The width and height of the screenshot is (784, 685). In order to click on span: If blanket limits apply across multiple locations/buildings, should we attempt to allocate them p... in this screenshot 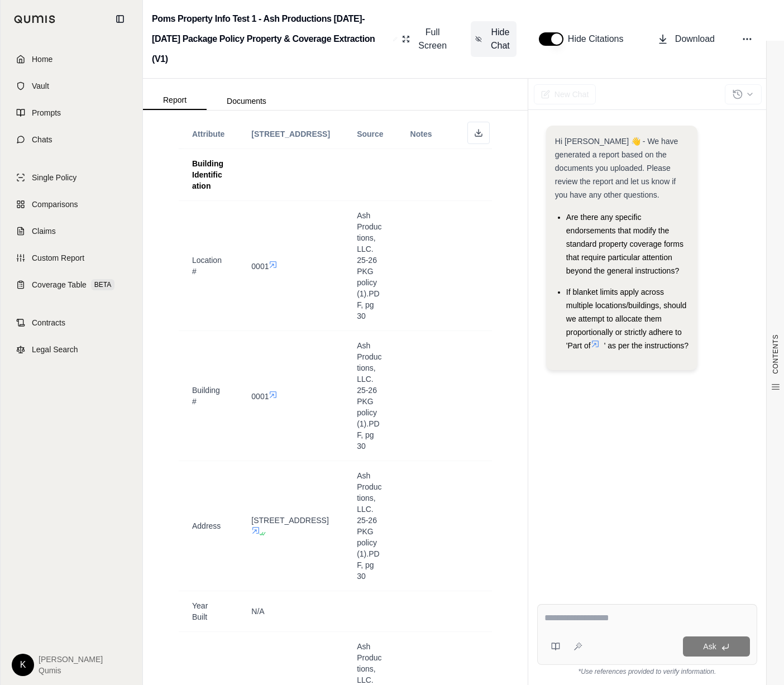, I will do `click(626, 319)`.